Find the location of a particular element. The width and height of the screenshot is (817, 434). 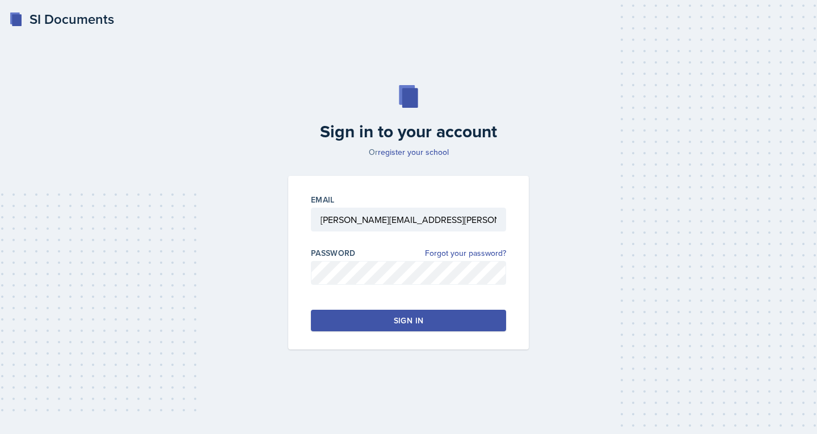

label: Email is located at coordinates (323, 200).